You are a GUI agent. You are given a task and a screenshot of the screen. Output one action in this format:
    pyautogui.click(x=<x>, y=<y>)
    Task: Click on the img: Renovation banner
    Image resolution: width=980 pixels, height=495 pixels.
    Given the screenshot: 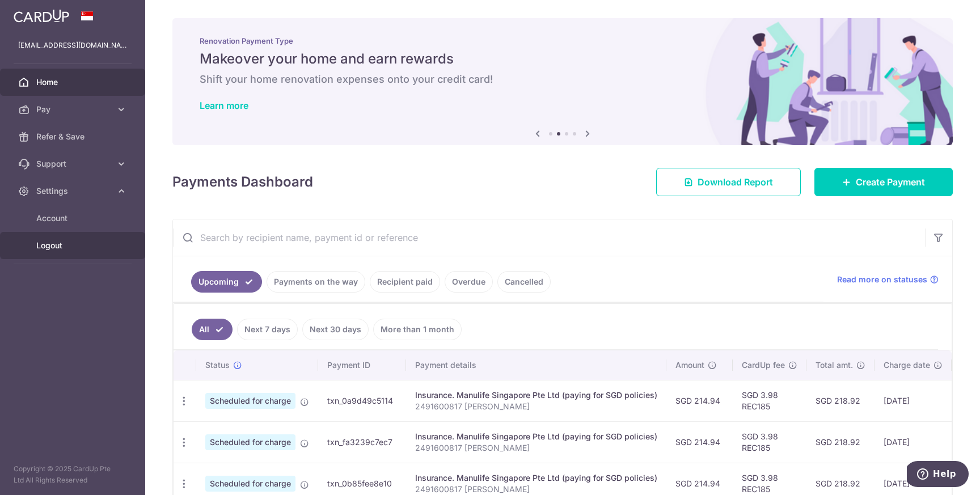 What is the action you would take?
    pyautogui.click(x=562, y=82)
    